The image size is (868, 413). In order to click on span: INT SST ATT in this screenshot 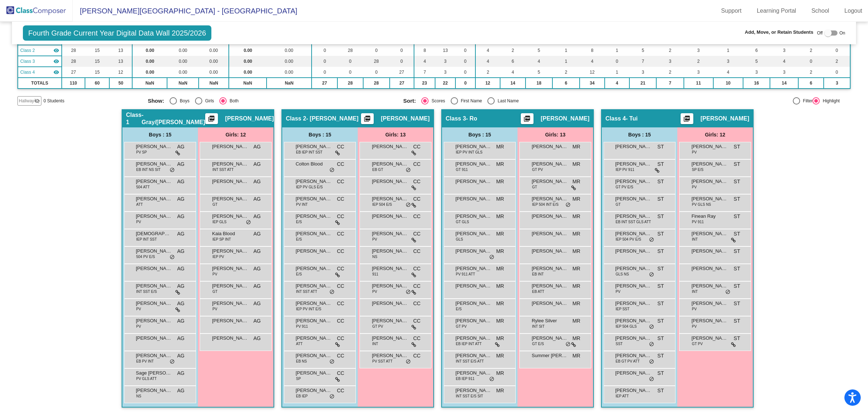, I will do `click(223, 169)`.